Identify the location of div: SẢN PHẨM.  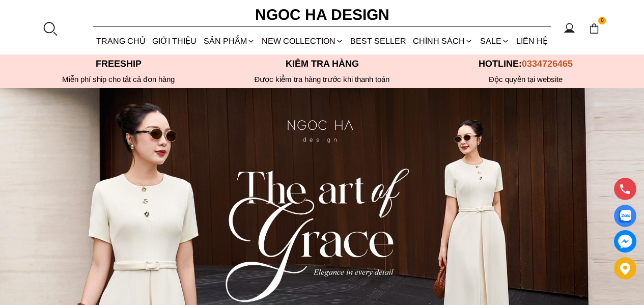
(229, 41).